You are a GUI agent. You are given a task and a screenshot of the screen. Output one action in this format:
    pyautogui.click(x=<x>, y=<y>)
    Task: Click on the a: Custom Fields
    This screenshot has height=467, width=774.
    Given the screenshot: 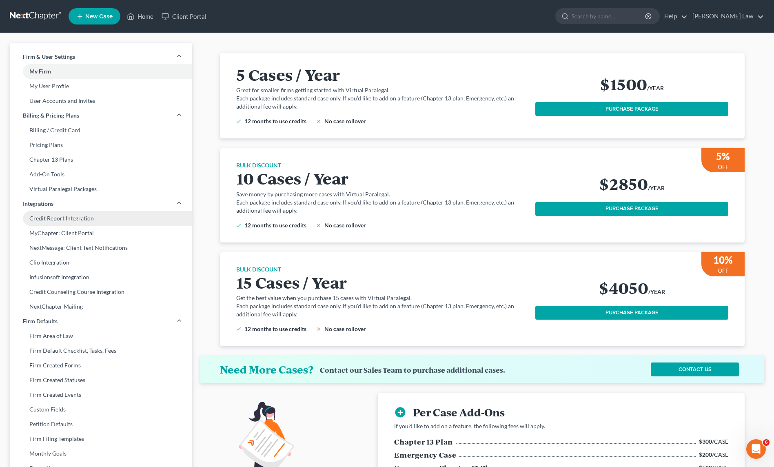 What is the action you would take?
    pyautogui.click(x=101, y=409)
    